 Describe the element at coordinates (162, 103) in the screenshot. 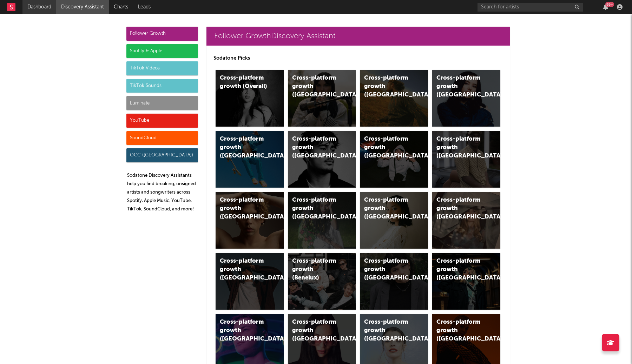

I see `div: Luminate` at that location.